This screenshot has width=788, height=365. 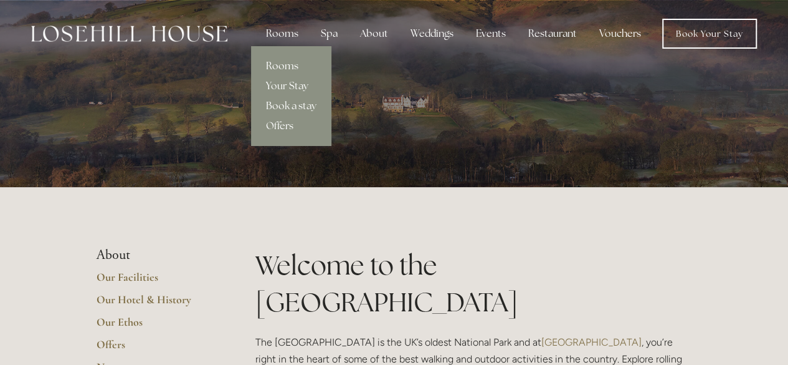 I want to click on a: Our Facilities, so click(x=156, y=281).